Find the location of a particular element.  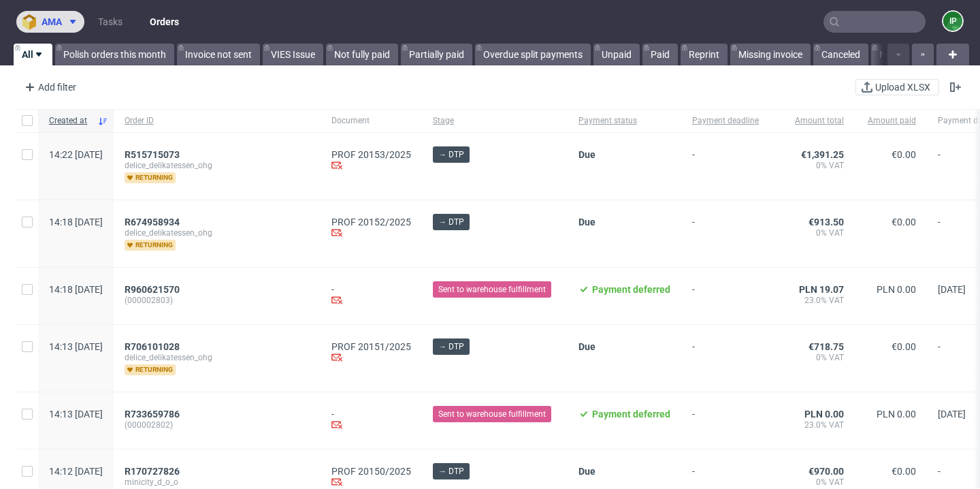

span: €970.00 is located at coordinates (827, 471).